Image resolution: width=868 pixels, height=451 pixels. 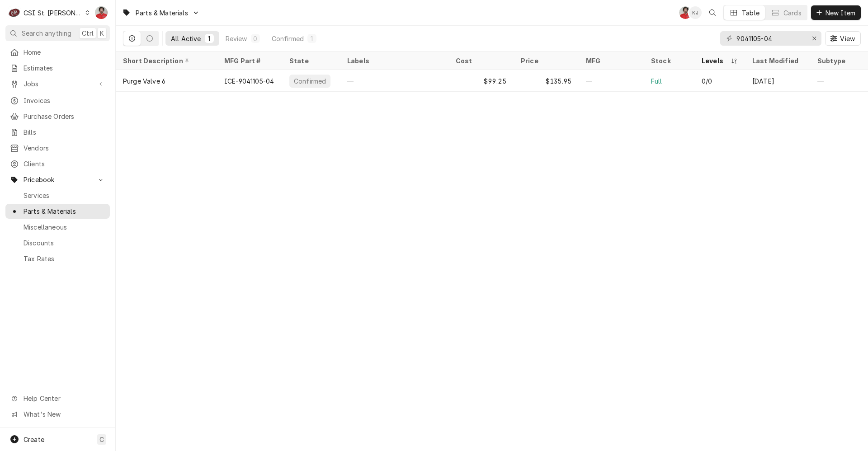 I want to click on div: $135.95, so click(x=546, y=81).